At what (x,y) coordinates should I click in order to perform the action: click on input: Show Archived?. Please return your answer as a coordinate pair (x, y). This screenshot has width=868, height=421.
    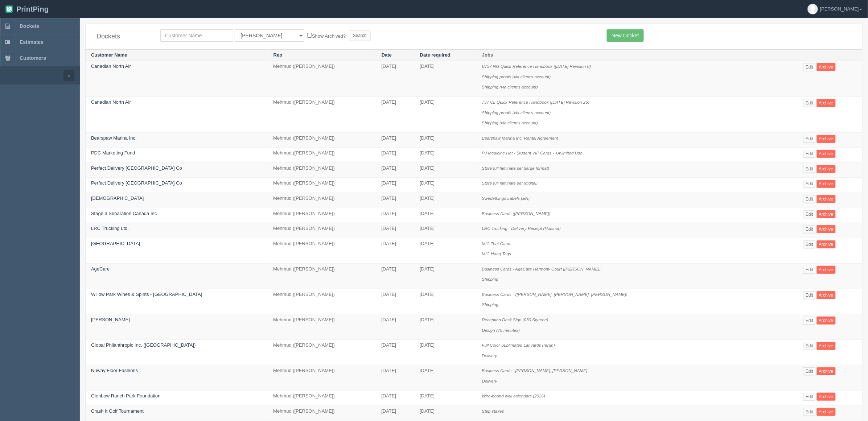
    Looking at the image, I should click on (310, 35).